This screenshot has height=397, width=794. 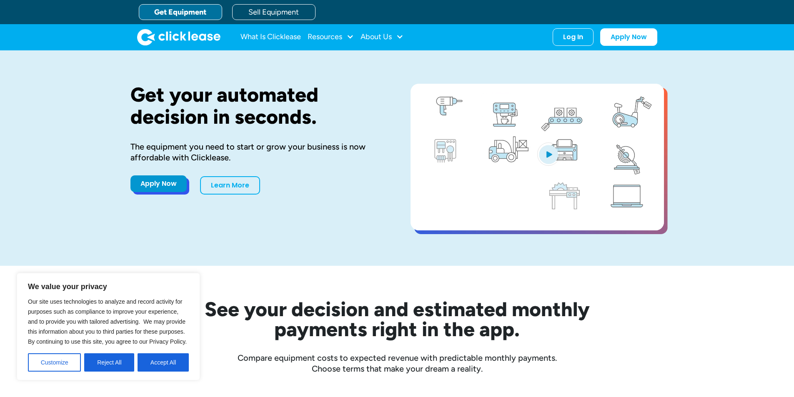 What do you see at coordinates (382, 37) in the screenshot?
I see `div: About Us` at bounding box center [382, 37].